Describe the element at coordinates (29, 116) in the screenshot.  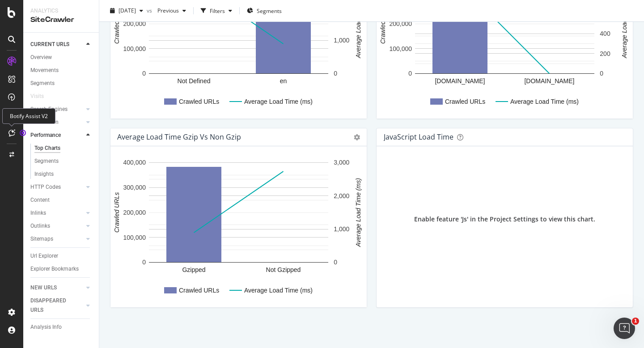
I see `div: Botify Assist V2` at that location.